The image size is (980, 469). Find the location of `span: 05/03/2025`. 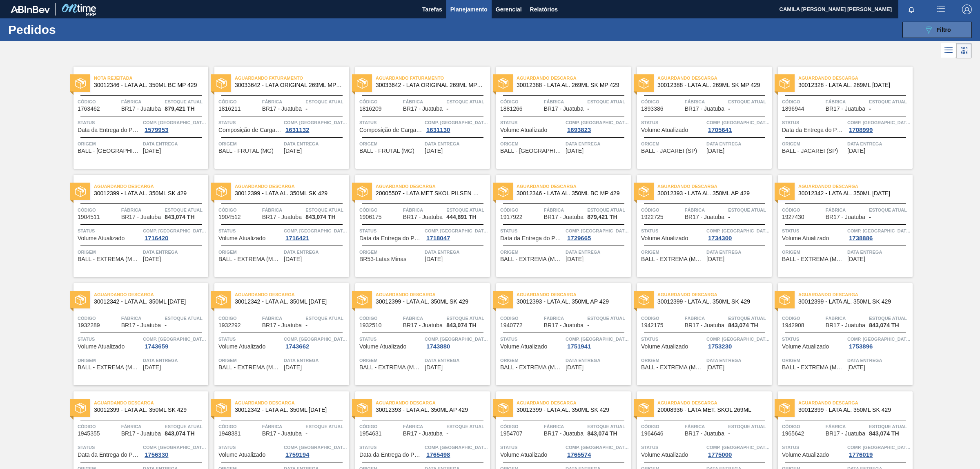

span: 05/03/2025 is located at coordinates (857, 151).